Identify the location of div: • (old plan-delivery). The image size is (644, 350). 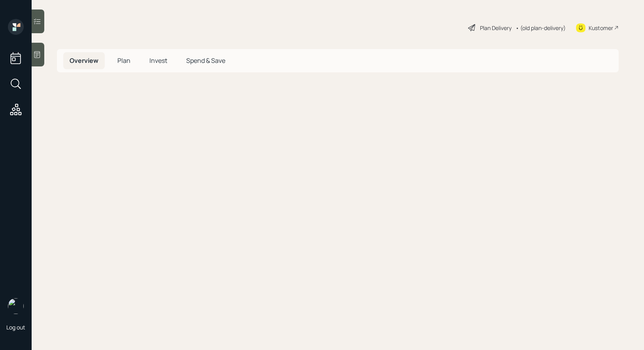
(540, 27).